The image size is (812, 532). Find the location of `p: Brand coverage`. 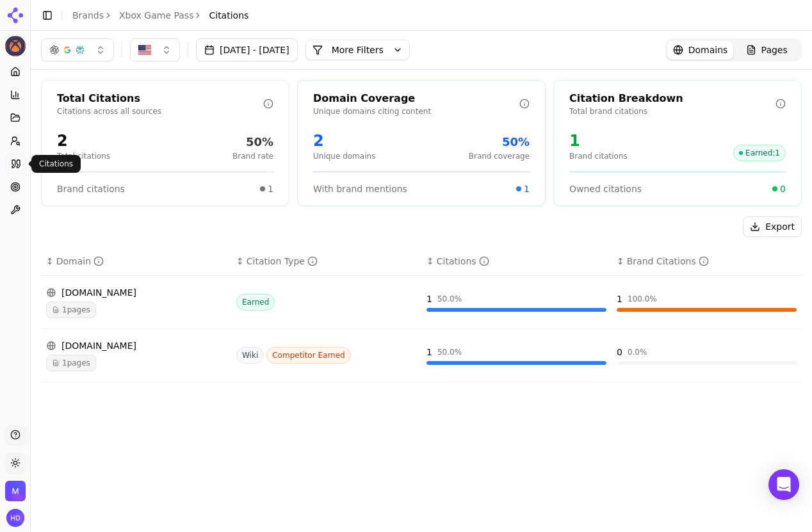

p: Brand coverage is located at coordinates (499, 156).